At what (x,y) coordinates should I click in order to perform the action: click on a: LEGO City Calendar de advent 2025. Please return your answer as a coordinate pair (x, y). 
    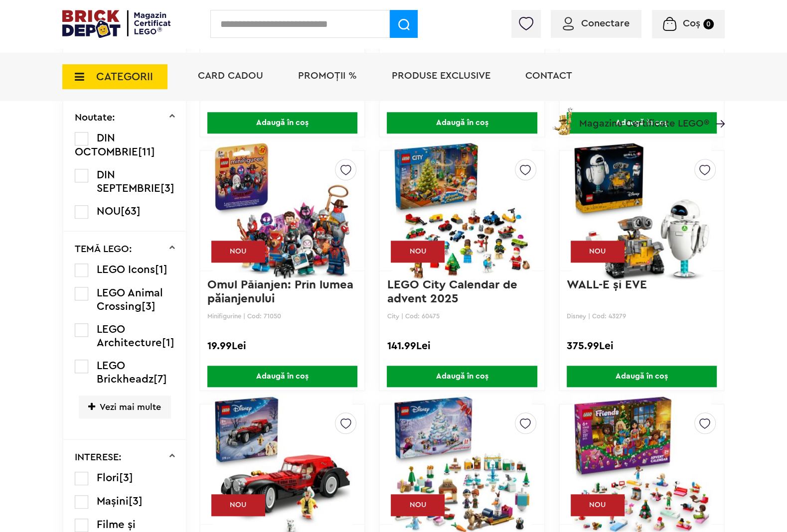
    Looking at the image, I should click on (454, 292).